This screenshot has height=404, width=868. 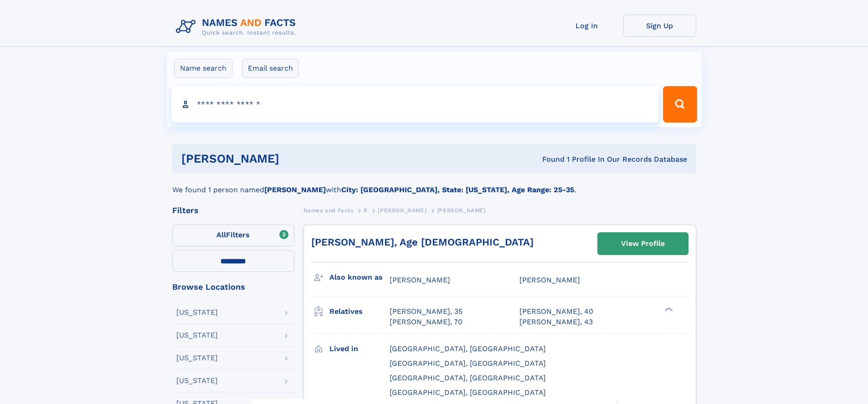 I want to click on div: We found 1 person named with ., so click(x=434, y=184).